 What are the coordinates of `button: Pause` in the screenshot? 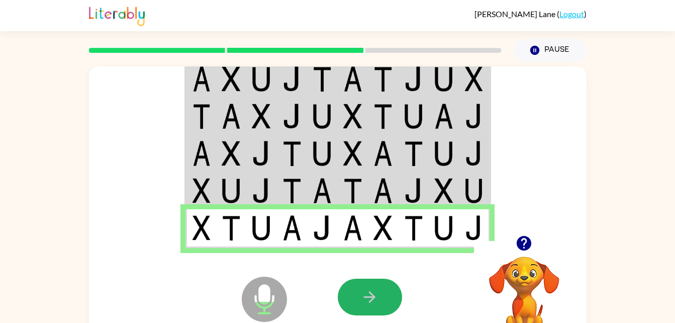 It's located at (550, 50).